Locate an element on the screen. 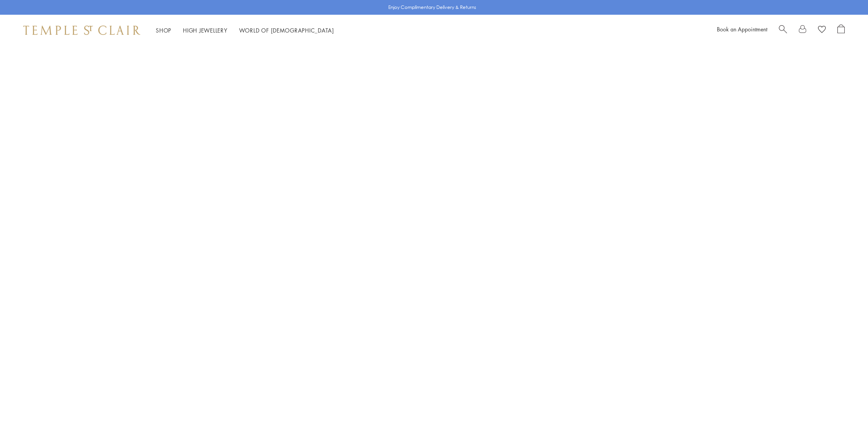 The width and height of the screenshot is (868, 441). nav: Main navigation is located at coordinates (245, 30).